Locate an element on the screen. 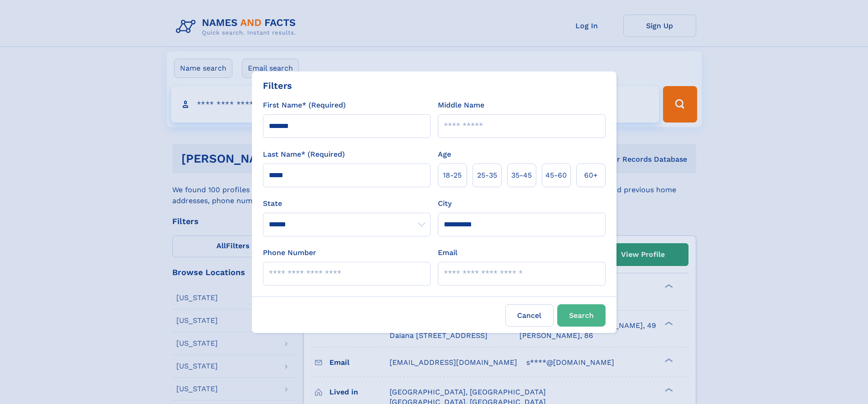  label: Phone Number is located at coordinates (289, 253).